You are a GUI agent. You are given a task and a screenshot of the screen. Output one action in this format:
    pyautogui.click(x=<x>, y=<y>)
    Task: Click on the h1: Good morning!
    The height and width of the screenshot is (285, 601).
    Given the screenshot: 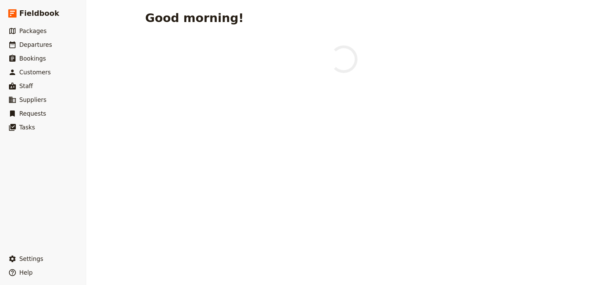 What is the action you would take?
    pyautogui.click(x=195, y=18)
    